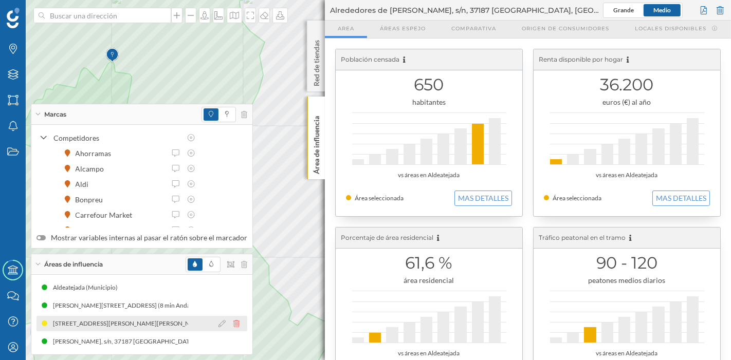  Describe the element at coordinates (92, 199) in the screenshot. I see `div: Bonpreu` at that location.